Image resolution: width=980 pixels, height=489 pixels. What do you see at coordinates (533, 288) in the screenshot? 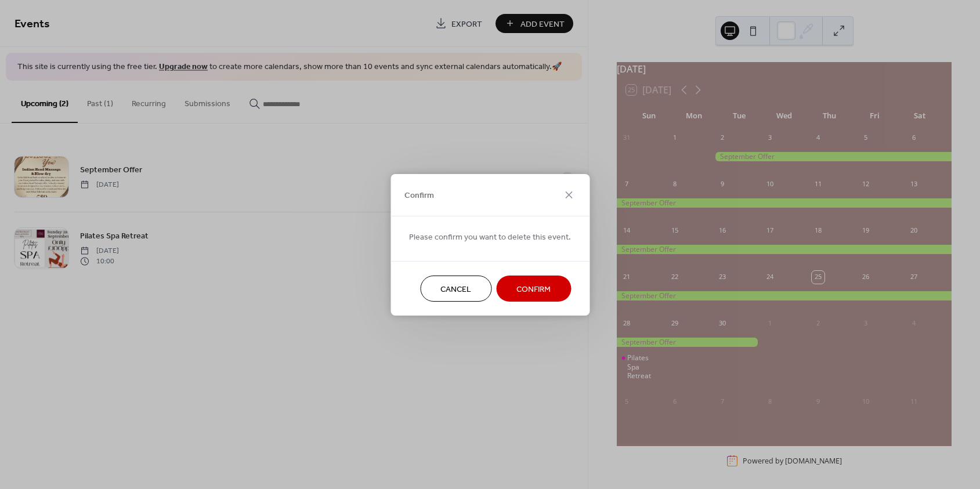
I see `button: Confirm` at bounding box center [533, 288].